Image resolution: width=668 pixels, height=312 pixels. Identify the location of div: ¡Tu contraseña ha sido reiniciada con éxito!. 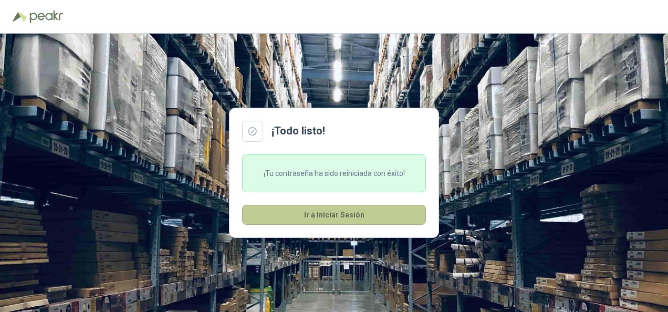
(334, 173).